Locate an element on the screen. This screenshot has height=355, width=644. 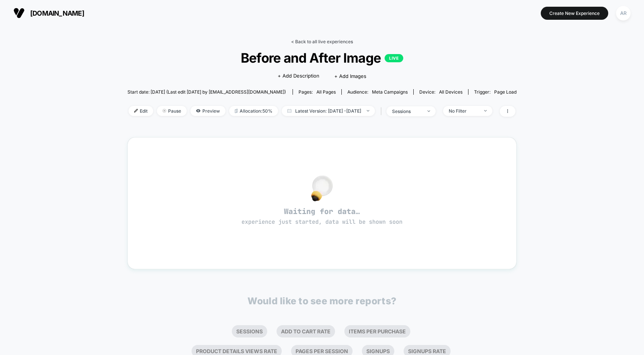
button: Create New Experience is located at coordinates (574, 13).